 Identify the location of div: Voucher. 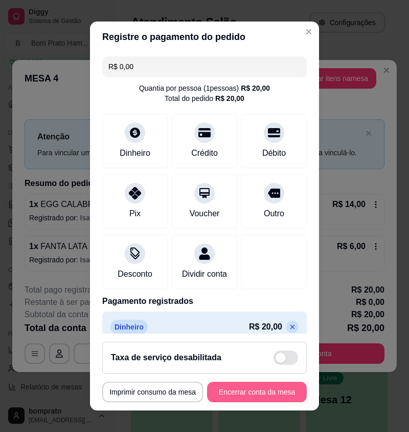
(205, 213).